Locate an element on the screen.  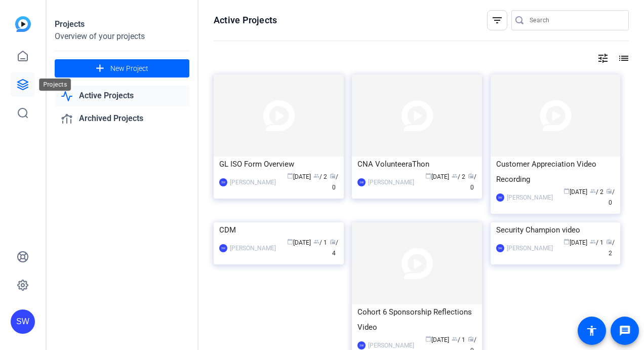
span: New Project is located at coordinates (129, 69).